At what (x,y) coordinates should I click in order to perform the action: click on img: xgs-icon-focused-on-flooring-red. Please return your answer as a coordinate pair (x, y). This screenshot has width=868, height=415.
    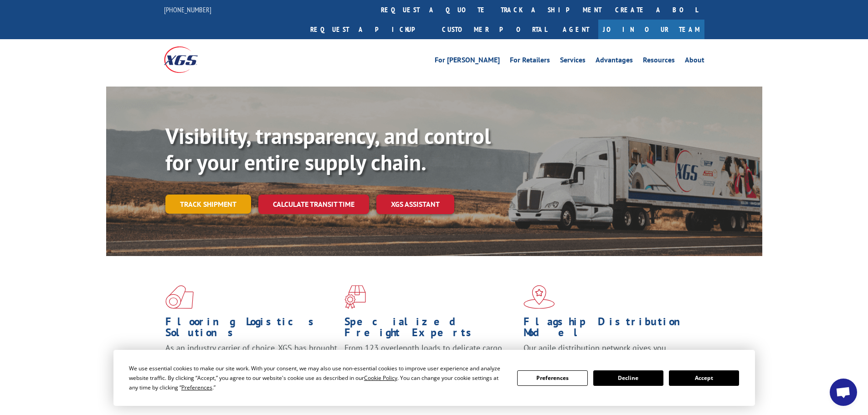
    Looking at the image, I should click on (355, 297).